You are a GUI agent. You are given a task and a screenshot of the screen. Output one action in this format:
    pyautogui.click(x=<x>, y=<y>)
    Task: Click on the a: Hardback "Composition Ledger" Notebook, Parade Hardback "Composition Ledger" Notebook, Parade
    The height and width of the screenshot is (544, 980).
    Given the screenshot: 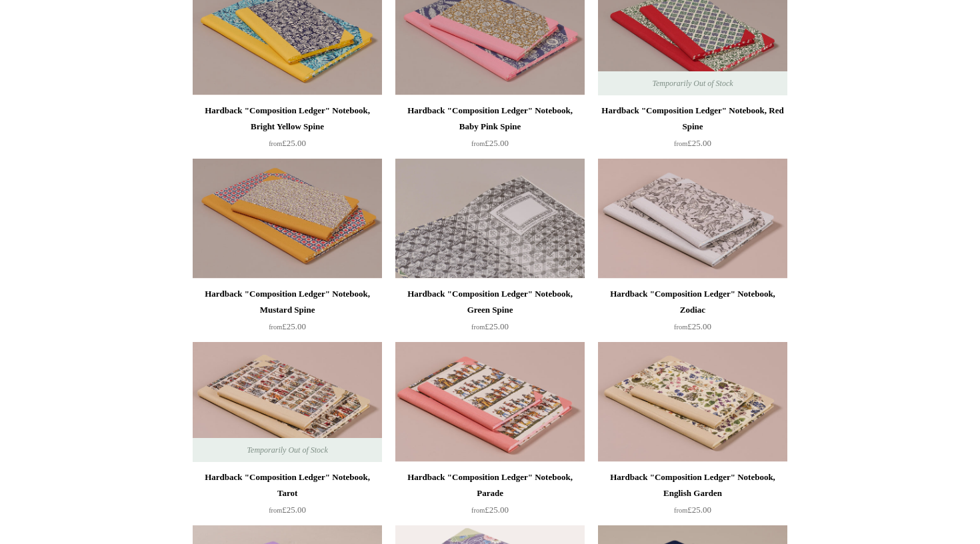 What is the action you would take?
    pyautogui.click(x=490, y=402)
    